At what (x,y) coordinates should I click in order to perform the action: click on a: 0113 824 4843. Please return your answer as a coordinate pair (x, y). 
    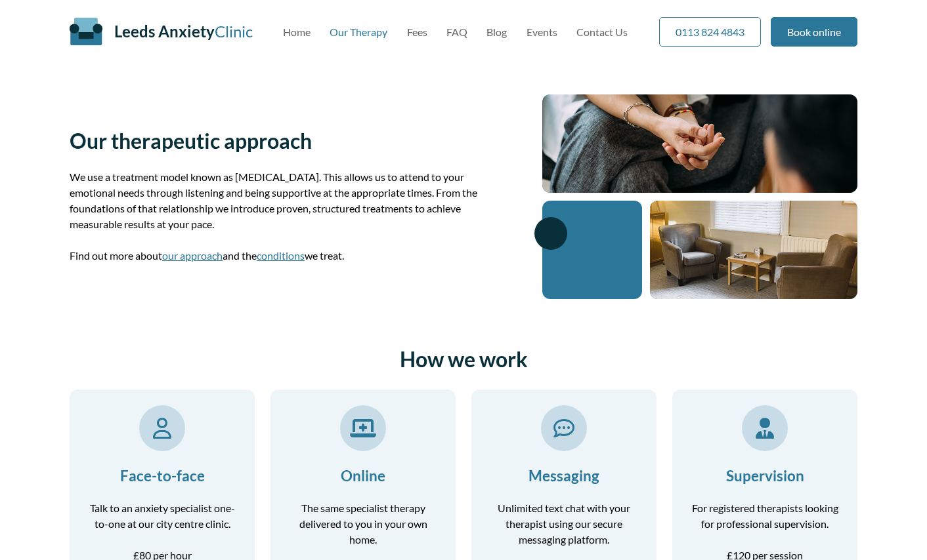
    Looking at the image, I should click on (710, 31).